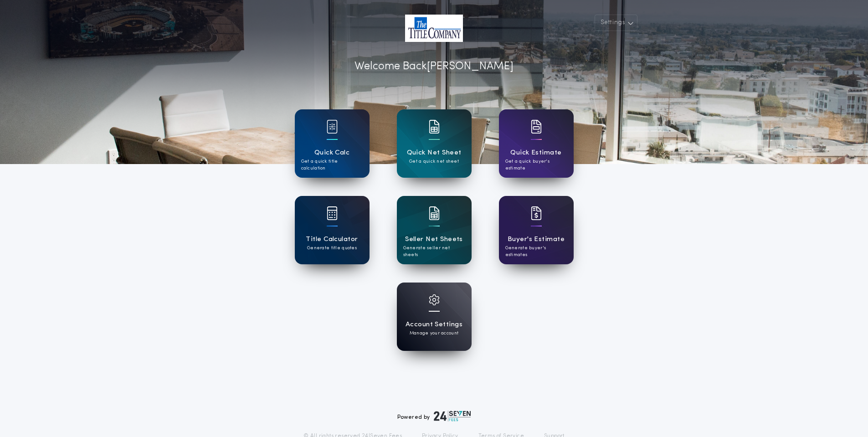  I want to click on p: Generate seller net sheets, so click(434, 251).